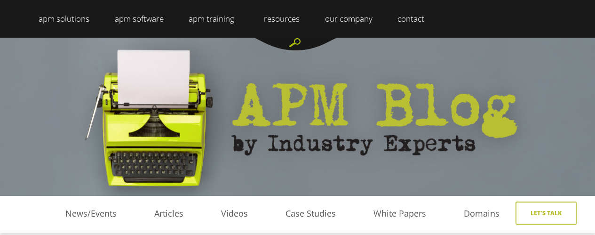  What do you see at coordinates (482, 214) in the screenshot?
I see `a: Domains` at bounding box center [482, 214].